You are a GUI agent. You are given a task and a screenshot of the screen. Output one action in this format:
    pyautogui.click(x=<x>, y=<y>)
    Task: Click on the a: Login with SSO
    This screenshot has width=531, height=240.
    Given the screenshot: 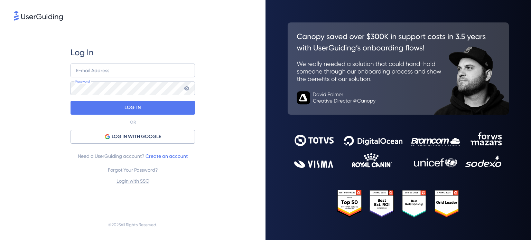 What is the action you would take?
    pyautogui.click(x=133, y=181)
    